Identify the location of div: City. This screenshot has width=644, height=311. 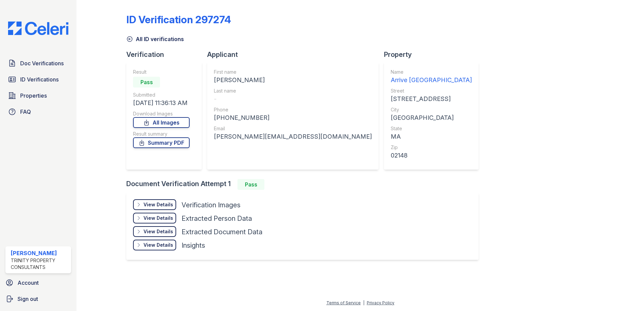
(431, 110).